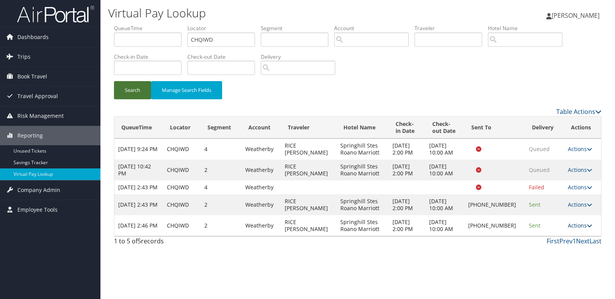 The width and height of the screenshot is (615, 299). I want to click on span: Trips, so click(24, 57).